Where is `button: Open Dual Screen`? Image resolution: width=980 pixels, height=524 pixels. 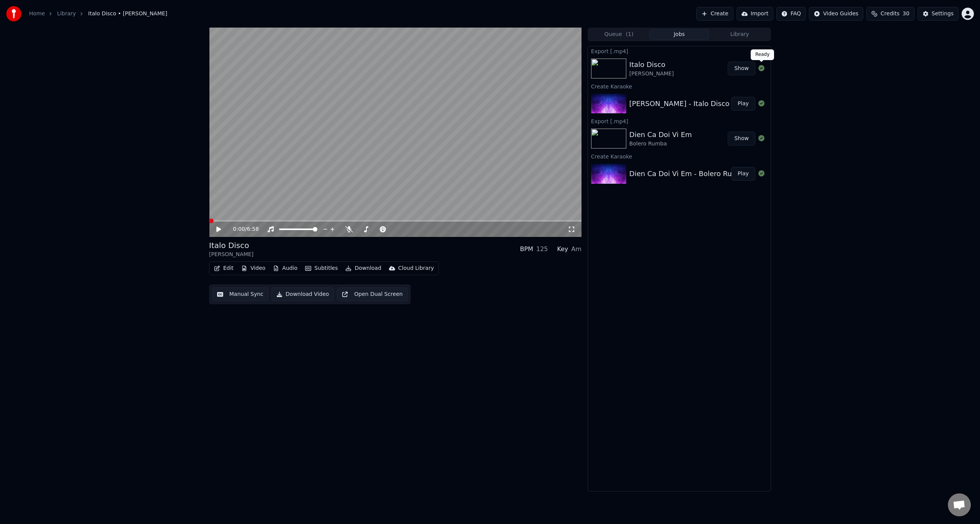 button: Open Dual Screen is located at coordinates (372, 295).